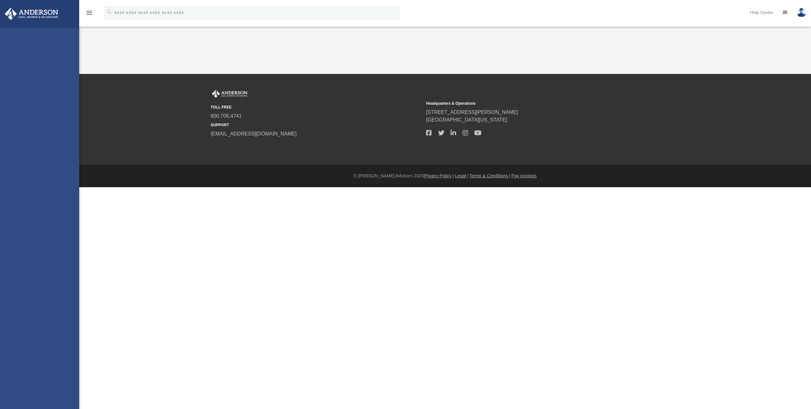 Image resolution: width=811 pixels, height=409 pixels. Describe the element at coordinates (316, 125) in the screenshot. I see `small: SUPPORT` at that location.